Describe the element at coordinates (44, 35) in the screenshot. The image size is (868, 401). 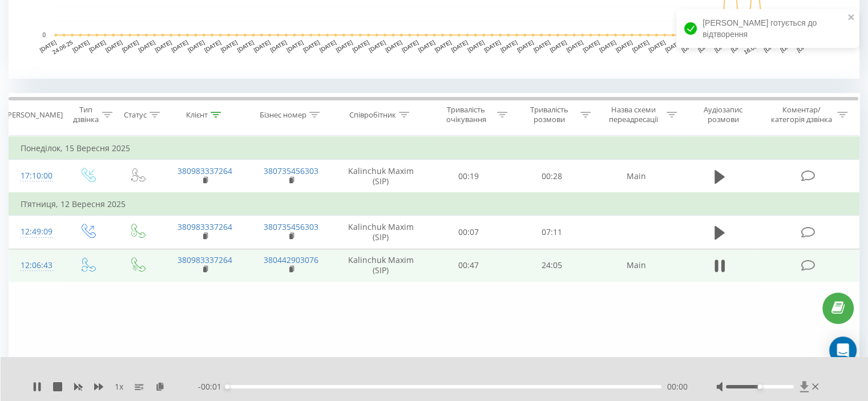
I see `text: 0` at that location.